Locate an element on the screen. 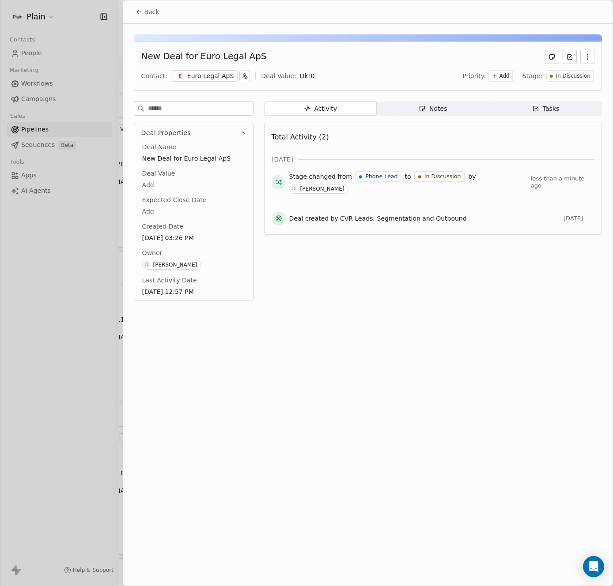 This screenshot has width=613, height=586. div: Contact: is located at coordinates (154, 76).